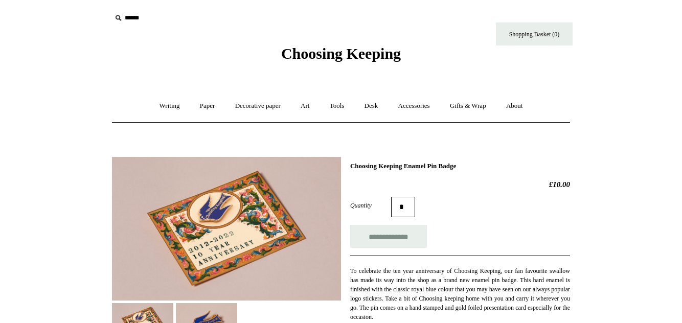  Describe the element at coordinates (341, 53) in the screenshot. I see `span: Choosing Keeping` at that location.